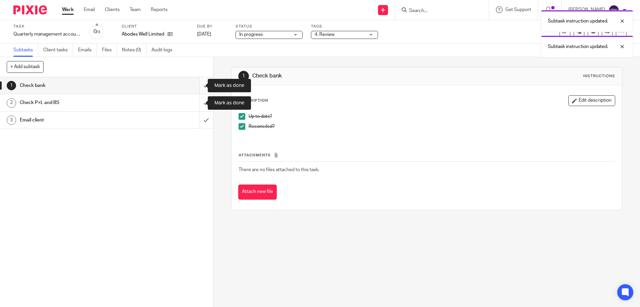 The width and height of the screenshot is (640, 307). I want to click on small: /3, so click(98, 32).